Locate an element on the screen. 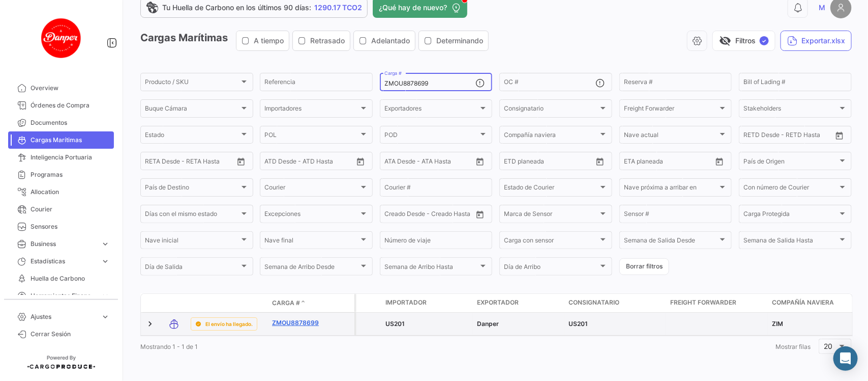  button: Borrar filtros is located at coordinates (644, 266).